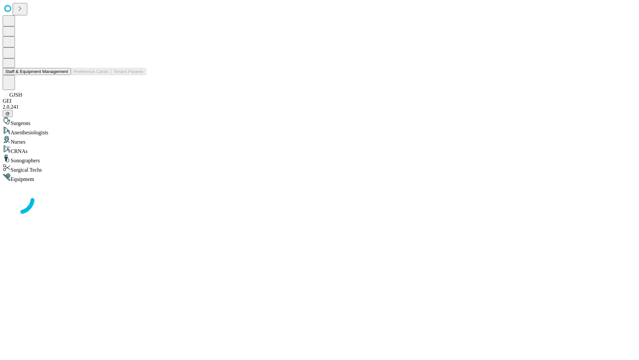 The width and height of the screenshot is (639, 360). Describe the element at coordinates (320, 107) in the screenshot. I see `div: 2.0.241` at that location.